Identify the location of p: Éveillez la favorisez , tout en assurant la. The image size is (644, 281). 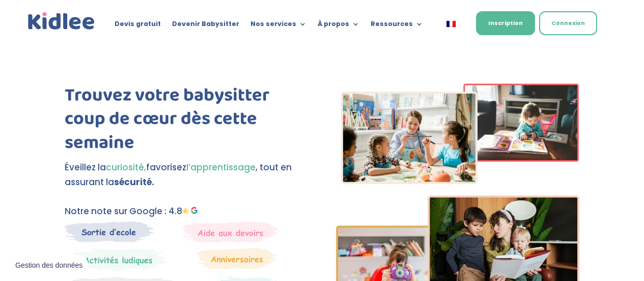
(186, 175).